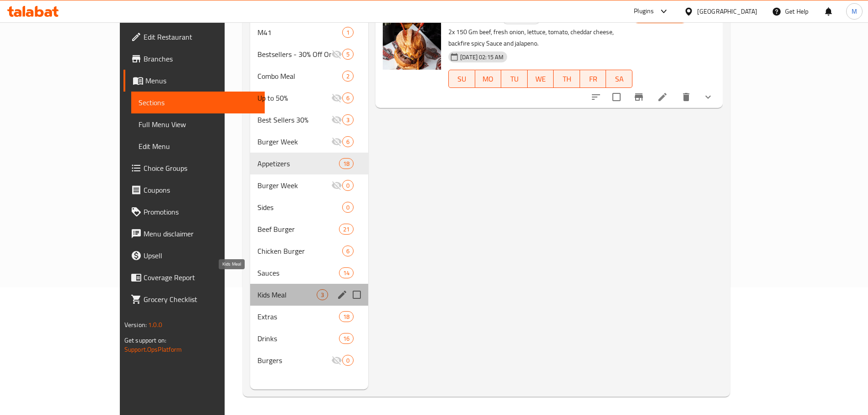 This screenshot has width=868, height=415. I want to click on a: Edit Restaurant, so click(194, 37).